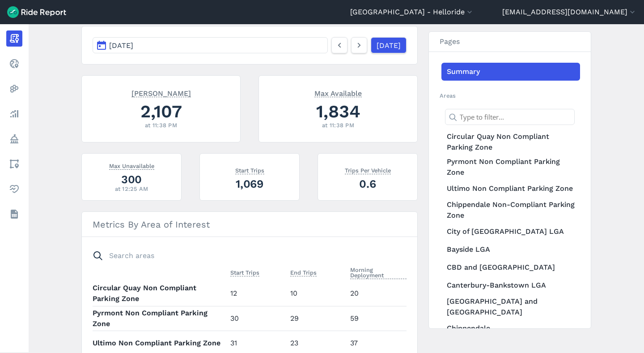 This screenshot has width=644, height=353. I want to click on a: Chippendale, so click(511, 328).